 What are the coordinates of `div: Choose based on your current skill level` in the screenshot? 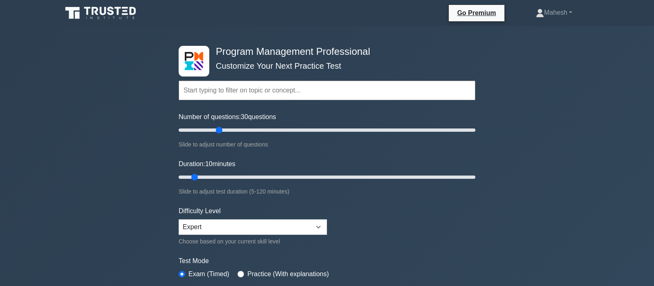 It's located at (253, 241).